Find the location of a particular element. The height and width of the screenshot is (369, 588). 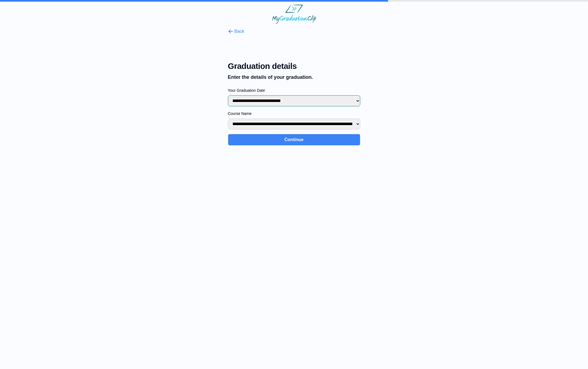

span: Graduation details is located at coordinates (294, 66).